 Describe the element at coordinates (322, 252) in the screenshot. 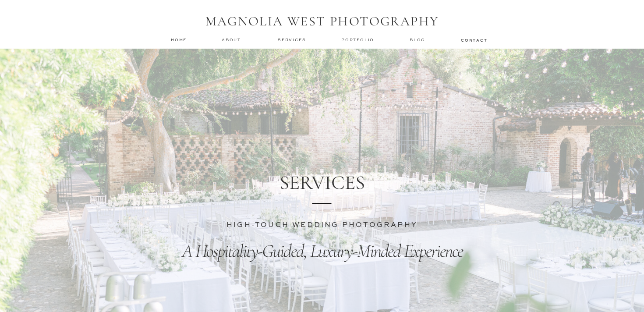

I see `p: A Hospitality-Guided, Luxury-Minded Experience` at that location.